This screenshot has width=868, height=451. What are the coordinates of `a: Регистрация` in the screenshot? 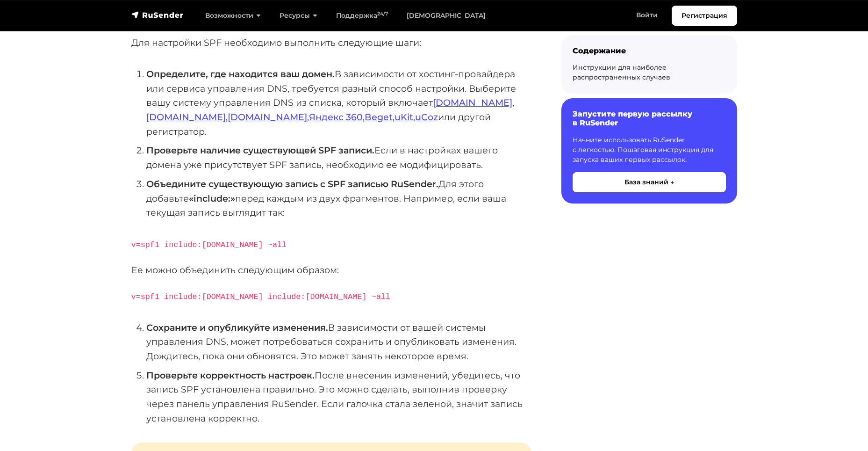 It's located at (705, 16).